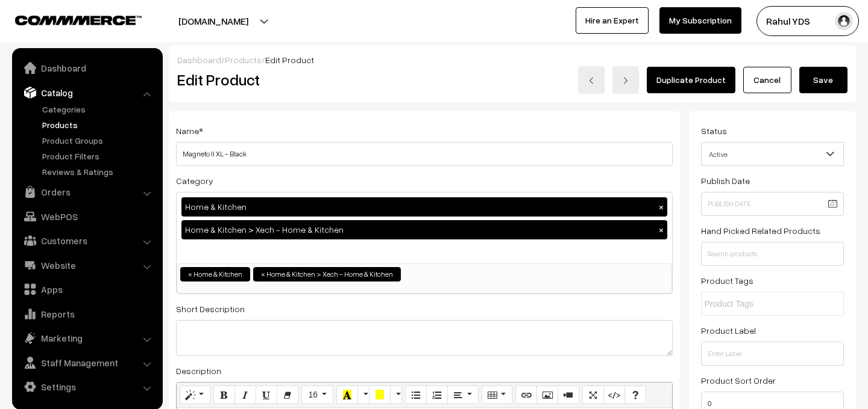  What do you see at coordinates (547, 395) in the screenshot?
I see `button: Picture` at bounding box center [547, 395].